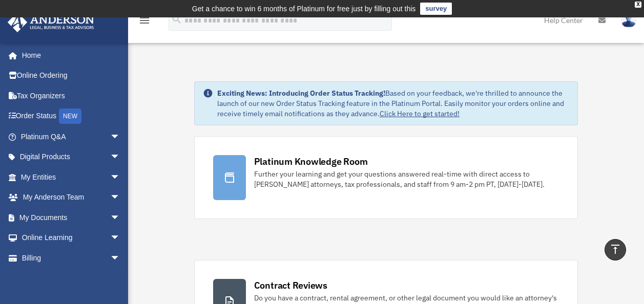 This screenshot has height=304, width=644. What do you see at coordinates (71, 137) in the screenshot?
I see `a: Platinum Q&Aarrow_drop_down` at bounding box center [71, 137].